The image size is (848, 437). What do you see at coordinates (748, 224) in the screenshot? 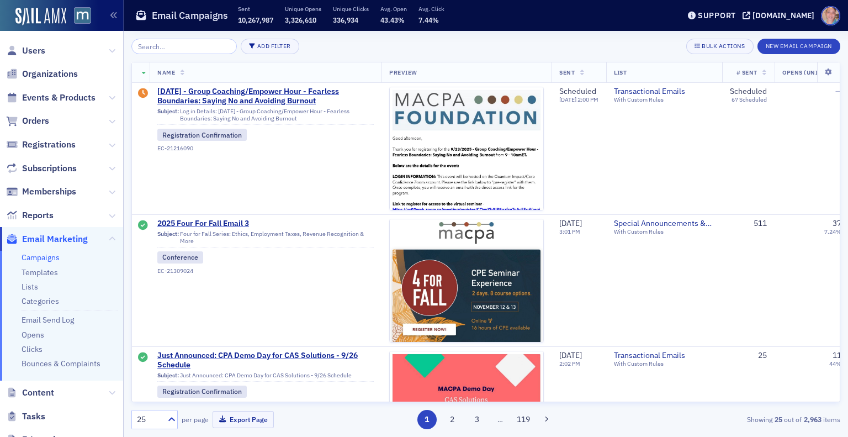
I see `div: 511` at bounding box center [748, 224].